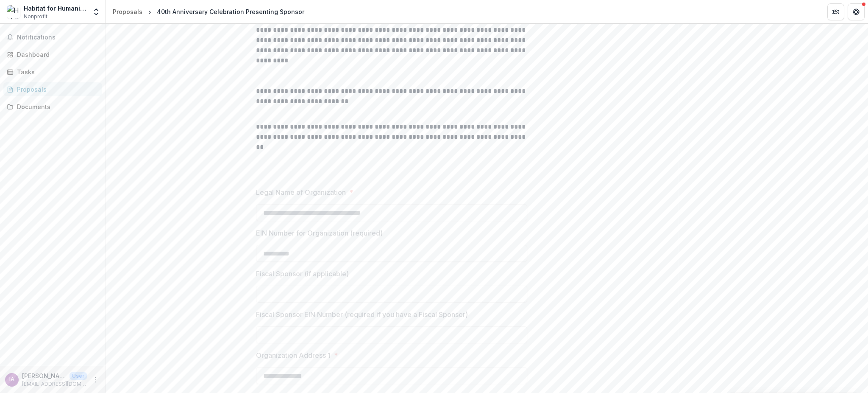 The height and width of the screenshot is (393, 868). Describe the element at coordinates (96, 12) in the screenshot. I see `button: Open entity switcher` at that location.